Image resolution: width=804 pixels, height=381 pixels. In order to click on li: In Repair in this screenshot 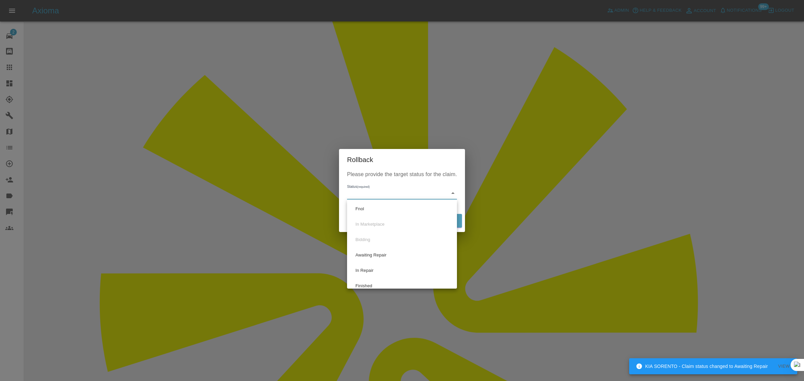, I will do `click(402, 271)`.